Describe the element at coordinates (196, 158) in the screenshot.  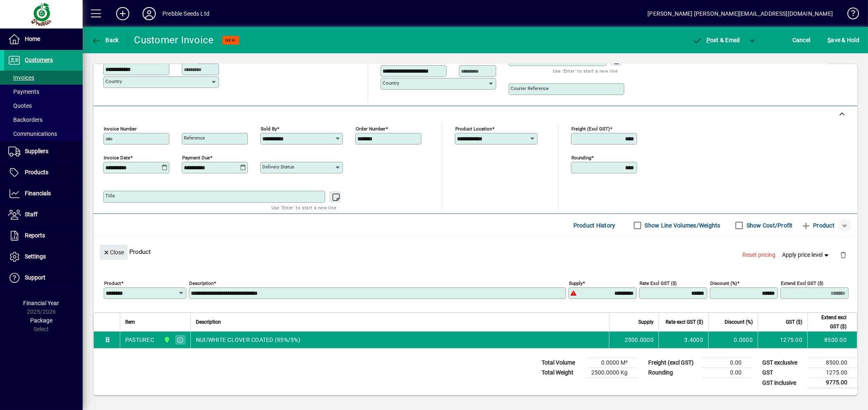
I see `mat-label: Payment due` at that location.